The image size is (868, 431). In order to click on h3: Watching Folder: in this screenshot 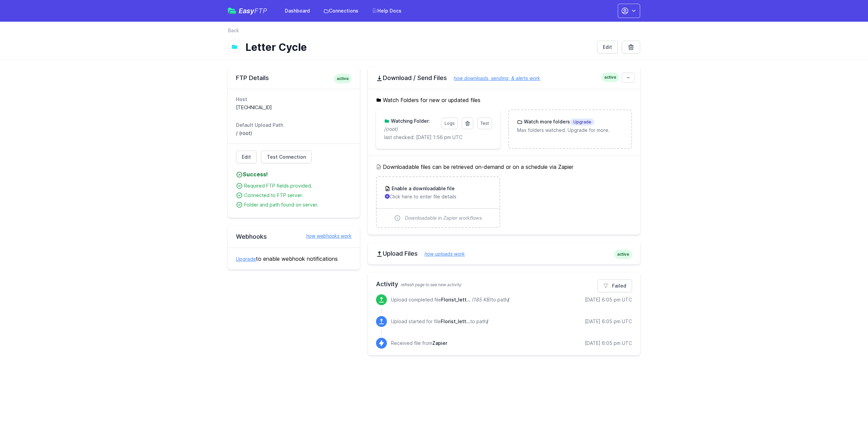, I will do `click(410, 121)`.